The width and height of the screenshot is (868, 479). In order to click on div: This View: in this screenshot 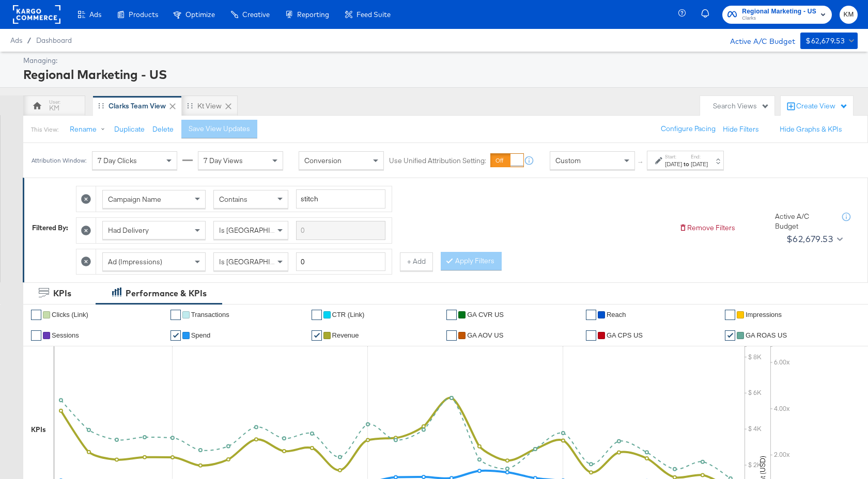, I will do `click(45, 130)`.